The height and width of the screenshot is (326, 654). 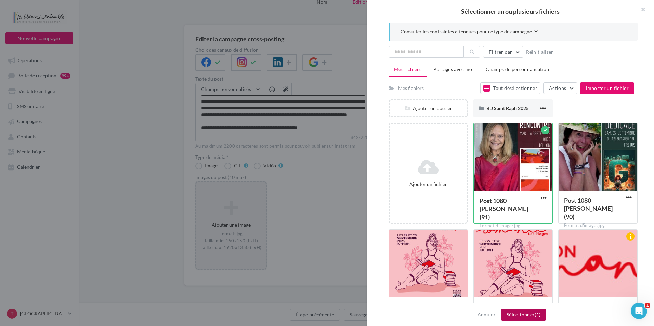 What do you see at coordinates (588, 209) in the screenshot?
I see `span: Post 1080 Charlemagne (90)` at bounding box center [588, 209].